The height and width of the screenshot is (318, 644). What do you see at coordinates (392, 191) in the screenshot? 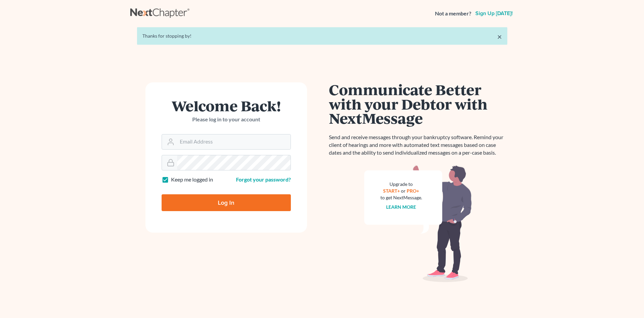
I see `a: START+` at bounding box center [392, 191].